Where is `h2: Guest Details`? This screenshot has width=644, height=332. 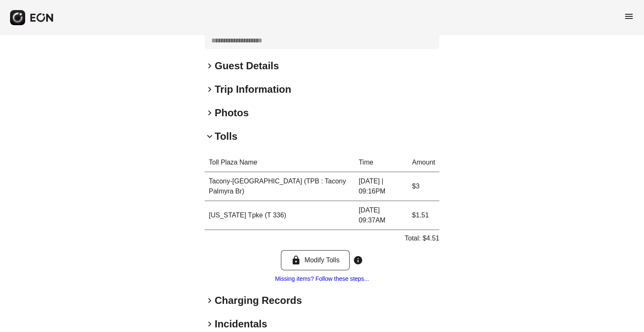 h2: Guest Details is located at coordinates (246, 66).